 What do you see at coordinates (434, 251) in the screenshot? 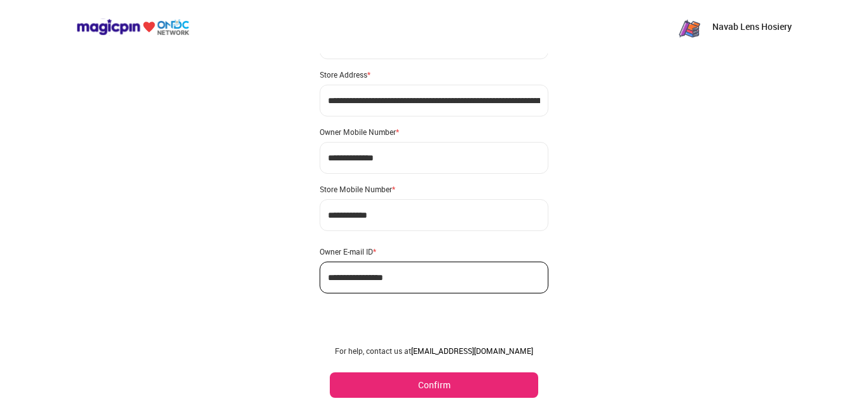
I see `div: Owner E-mail ID` at bounding box center [434, 251].